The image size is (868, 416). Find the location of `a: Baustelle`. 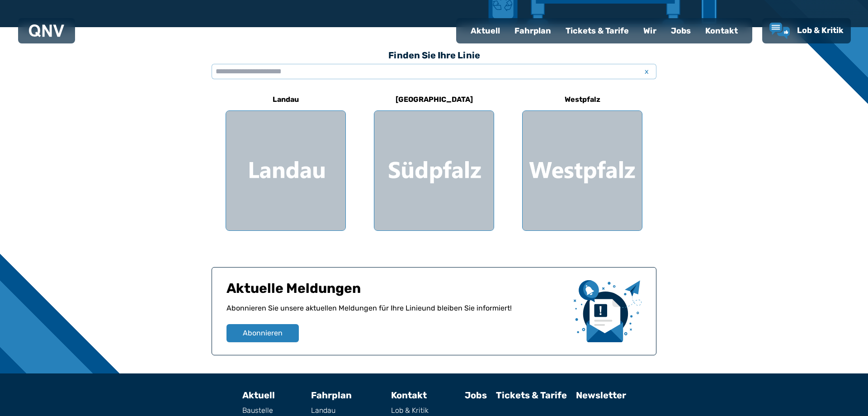

a: Baustelle is located at coordinates (272, 411).